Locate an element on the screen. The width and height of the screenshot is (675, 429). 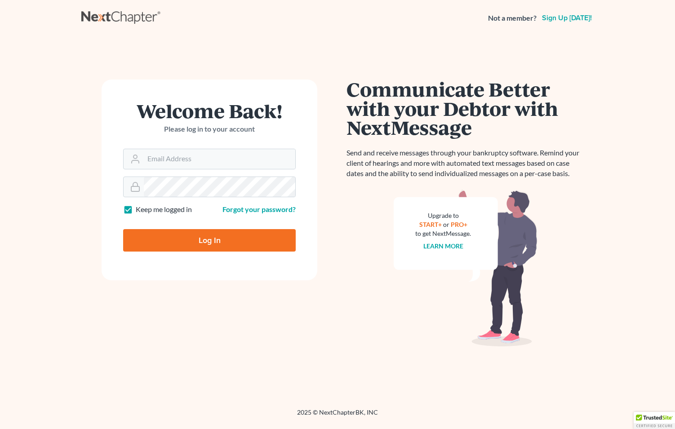
div: 2025 © NextChapterBK, INC is located at coordinates (338, 416).